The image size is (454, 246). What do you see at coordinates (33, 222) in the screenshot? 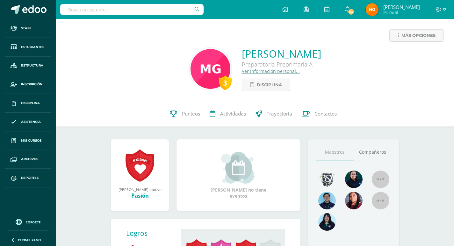
I see `span: Soporte` at bounding box center [33, 222].